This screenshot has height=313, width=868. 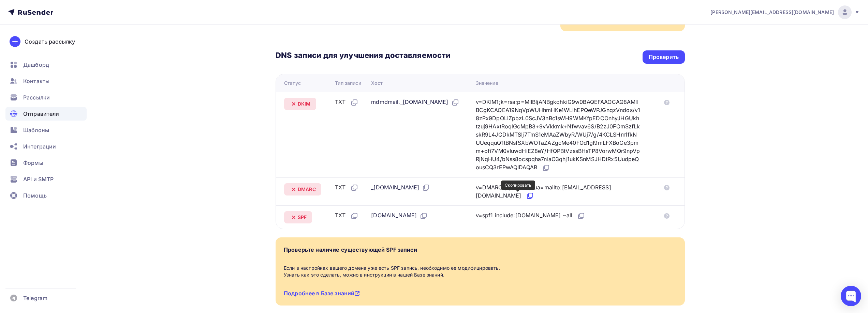 What do you see at coordinates (38, 179) in the screenshot?
I see `span: API и SMTP` at bounding box center [38, 179].